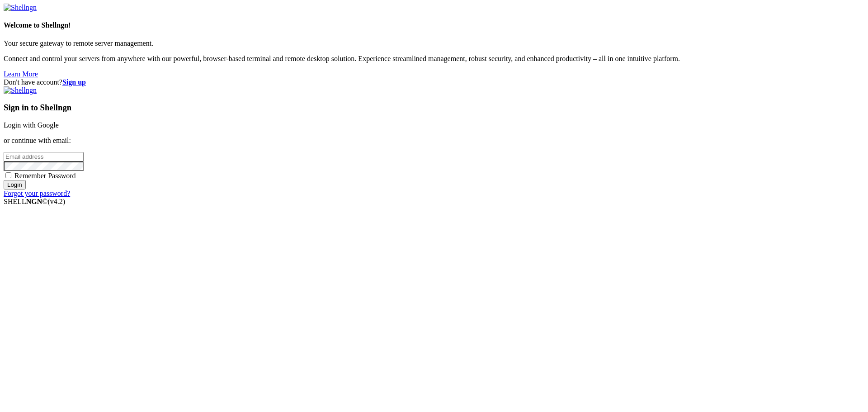 The height and width of the screenshot is (412, 868). I want to click on p: Your secure gateway to remote server management., so click(434, 44).